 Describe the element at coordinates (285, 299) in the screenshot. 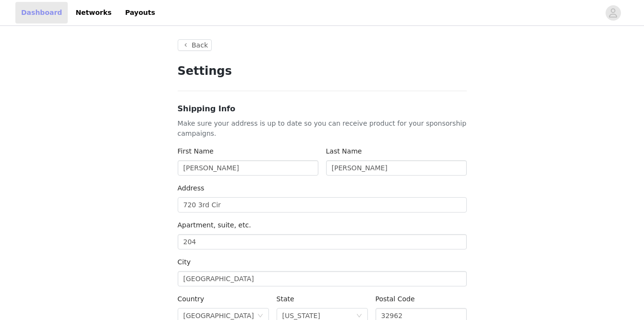

I see `label: State` at that location.